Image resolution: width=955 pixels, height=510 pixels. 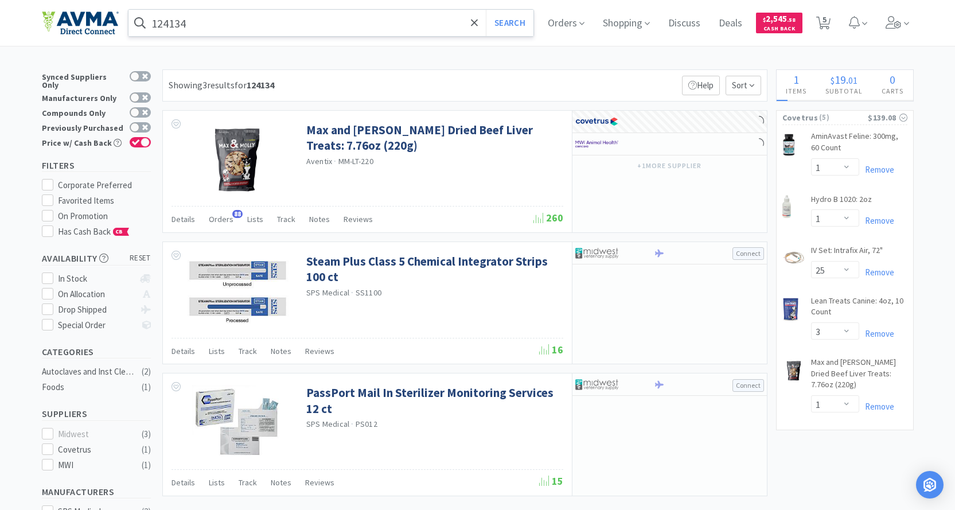 What do you see at coordinates (254, 85) in the screenshot?
I see `span: for` at bounding box center [254, 85].